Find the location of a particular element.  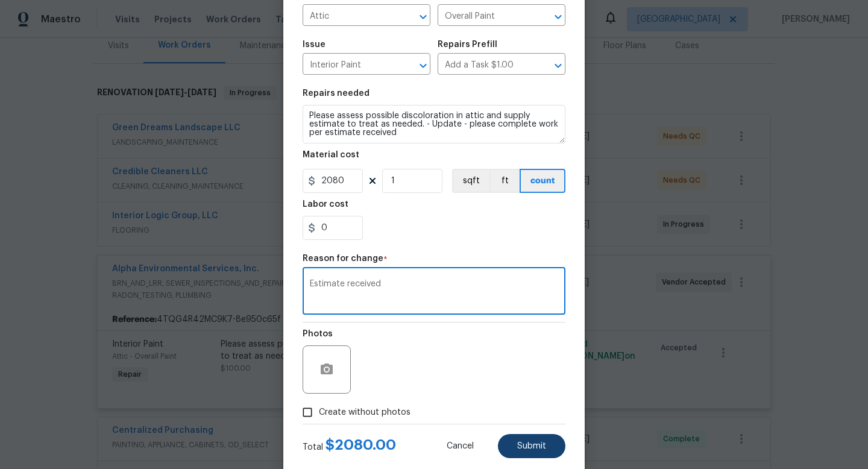

h5: Material cost is located at coordinates (331, 155).